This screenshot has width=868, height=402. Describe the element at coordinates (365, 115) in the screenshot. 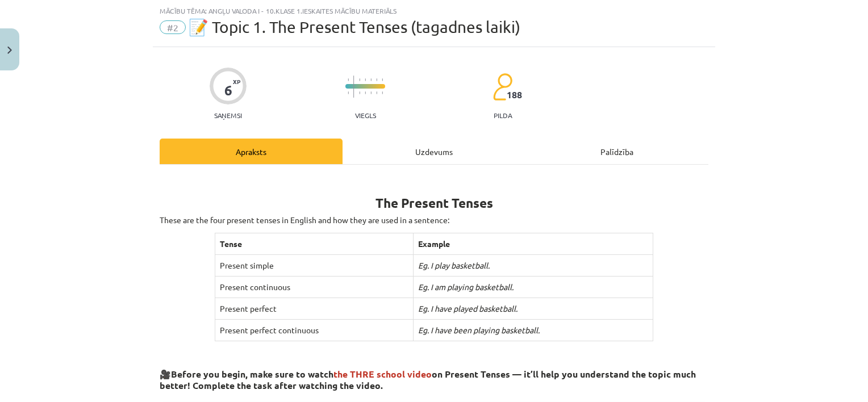

I see `p: Viegls` at that location.